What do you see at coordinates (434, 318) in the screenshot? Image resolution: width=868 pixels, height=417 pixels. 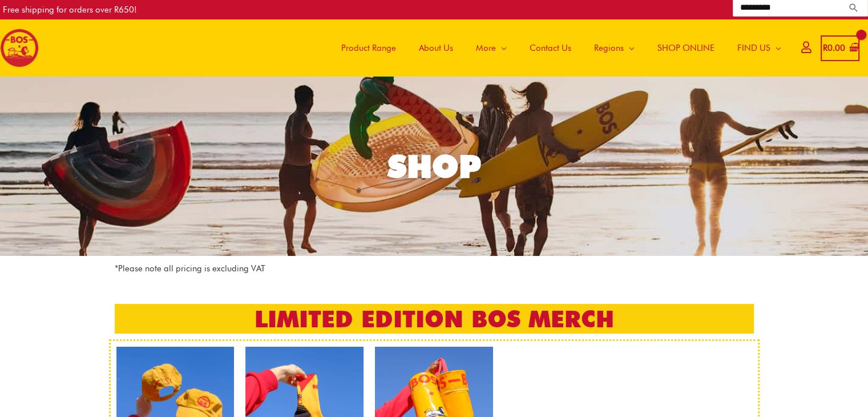 I see `h2: LIMITED EDITION BOS MERCH` at bounding box center [434, 318].